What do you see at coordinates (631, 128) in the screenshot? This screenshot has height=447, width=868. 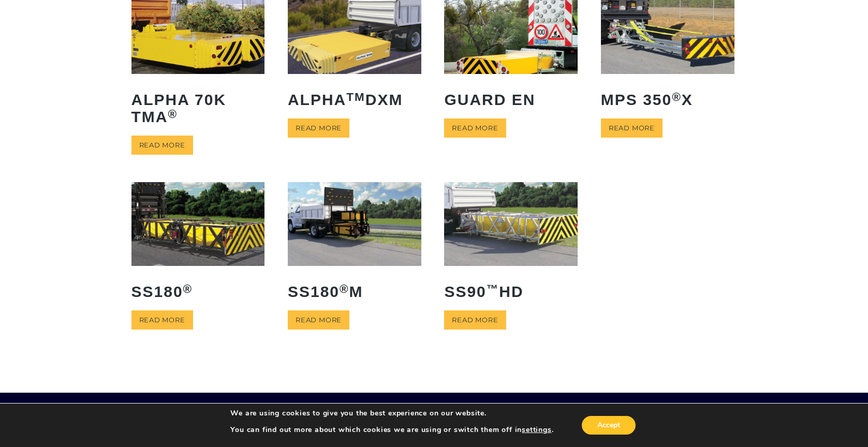 I see `a: Read more about “MPS 350® X”` at bounding box center [631, 128].